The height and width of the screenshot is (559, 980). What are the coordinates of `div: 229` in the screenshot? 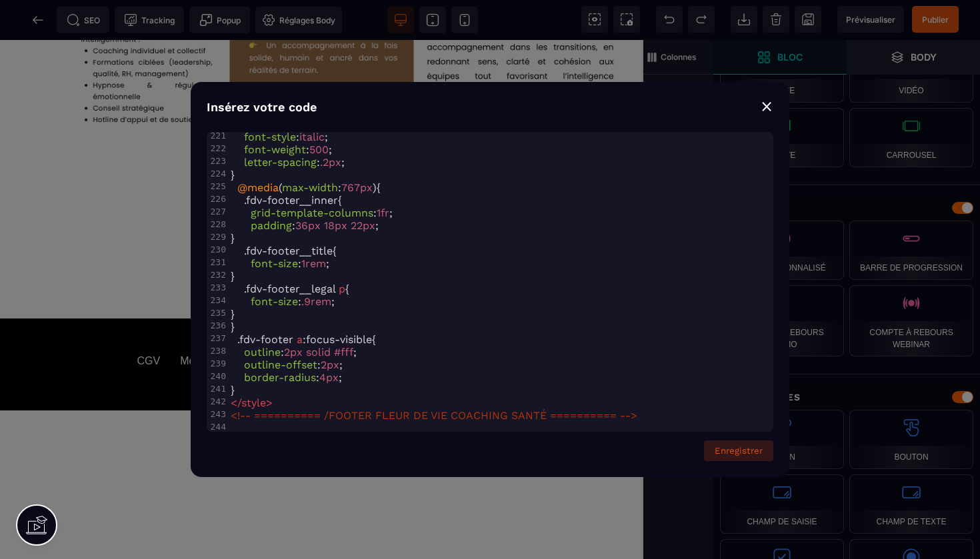 It's located at (218, 236).